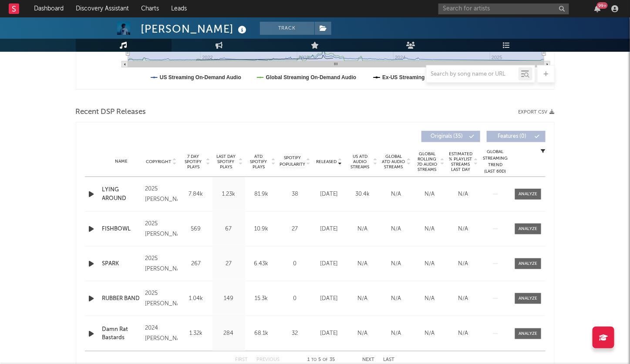  I want to click on div: 38, so click(295, 195).